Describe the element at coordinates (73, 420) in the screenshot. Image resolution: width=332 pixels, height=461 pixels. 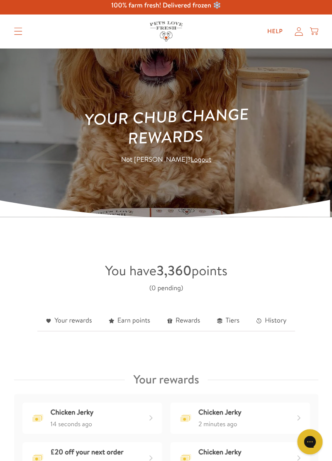
I see `div: 14 seconds ago` at that location.